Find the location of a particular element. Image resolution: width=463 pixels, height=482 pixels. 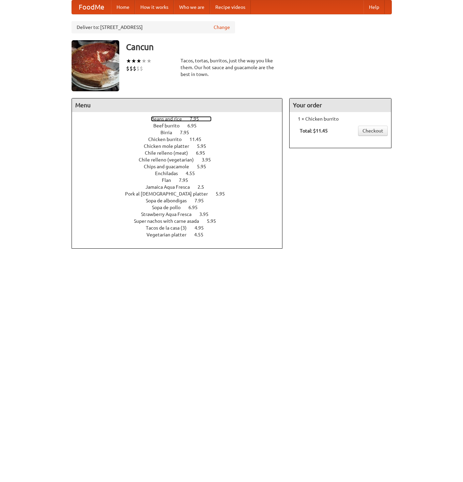

span: Beef burrito is located at coordinates (170, 126).